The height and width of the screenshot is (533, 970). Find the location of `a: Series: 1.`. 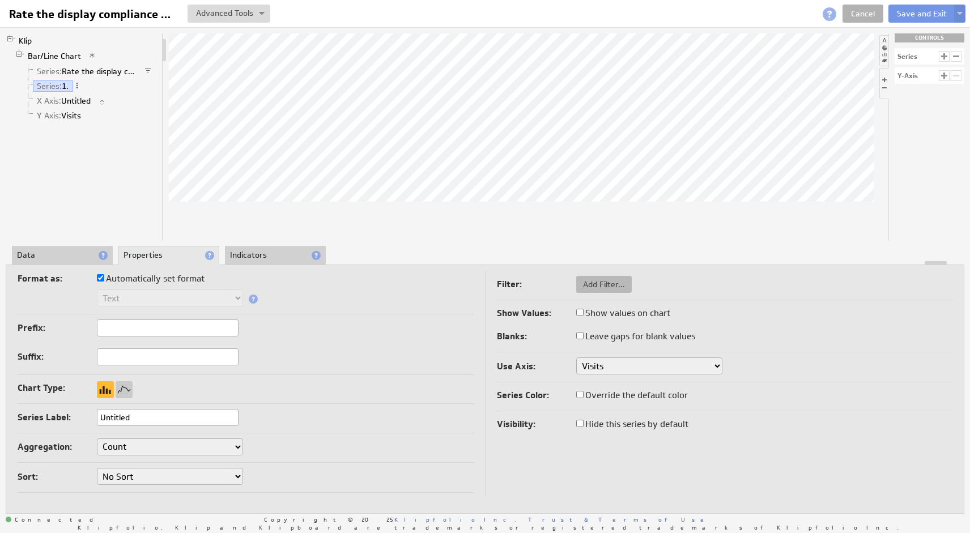

a: Series: 1. is located at coordinates (53, 86).